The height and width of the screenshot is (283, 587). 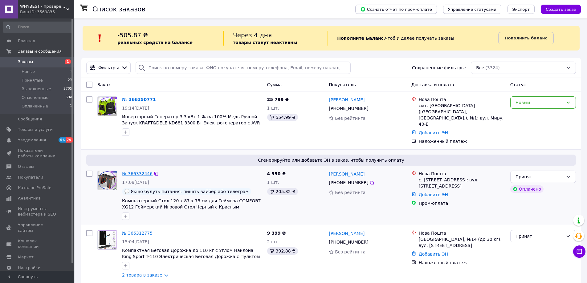 What do you see at coordinates (191, 204) in the screenshot?
I see `a: Компьютерный Стол 120 x 87 x 75 см для Геймера COMFORT XG12 Геймерский Игровой Стол Черный с Красным` at bounding box center [191, 204].